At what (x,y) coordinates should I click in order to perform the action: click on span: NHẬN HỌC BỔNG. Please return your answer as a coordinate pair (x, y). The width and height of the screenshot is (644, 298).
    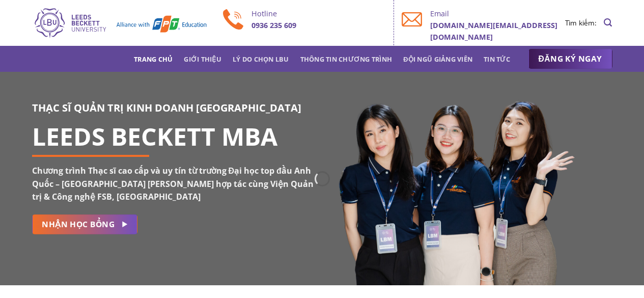
    Looking at the image, I should click on (78, 224).